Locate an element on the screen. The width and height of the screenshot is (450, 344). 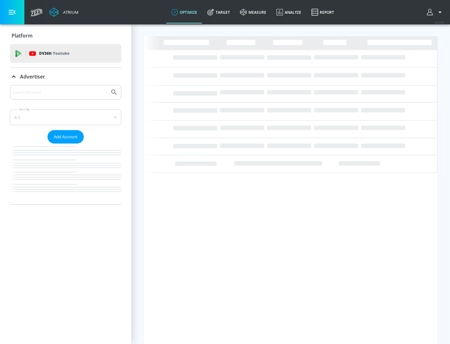
a: optimize is located at coordinates (184, 12).